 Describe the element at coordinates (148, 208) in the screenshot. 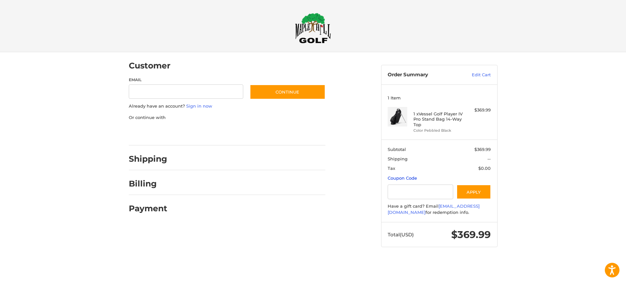

I see `h2: Payment` at that location.